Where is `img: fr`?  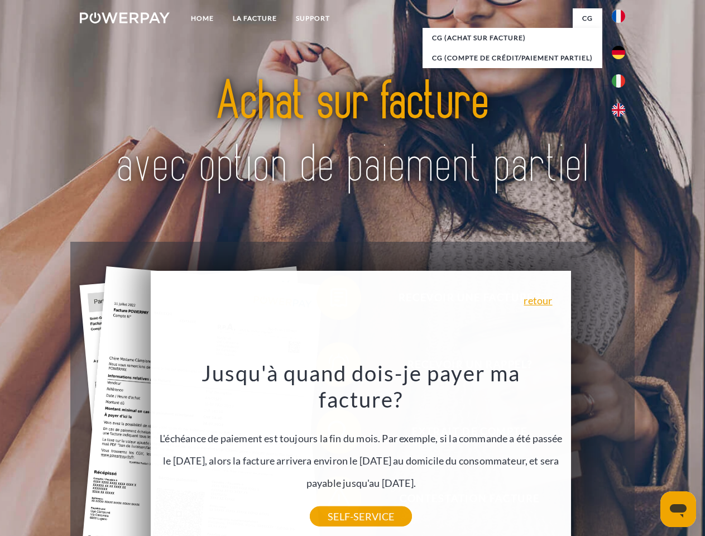
img: fr is located at coordinates (619, 16).